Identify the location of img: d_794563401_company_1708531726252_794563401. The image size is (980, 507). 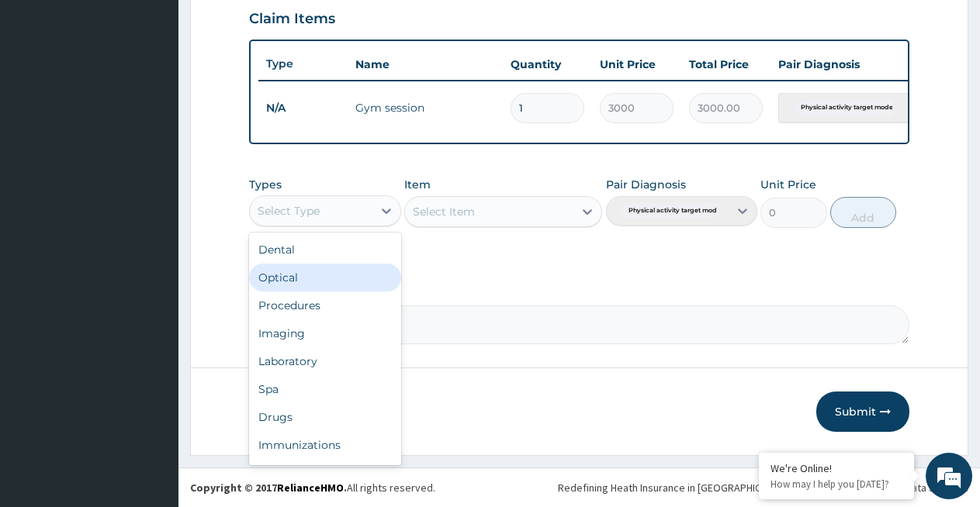
(46, 97).